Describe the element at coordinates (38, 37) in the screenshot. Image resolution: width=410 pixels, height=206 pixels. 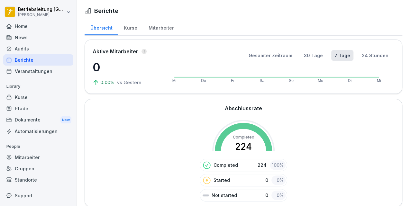
I see `div: News` at that location.